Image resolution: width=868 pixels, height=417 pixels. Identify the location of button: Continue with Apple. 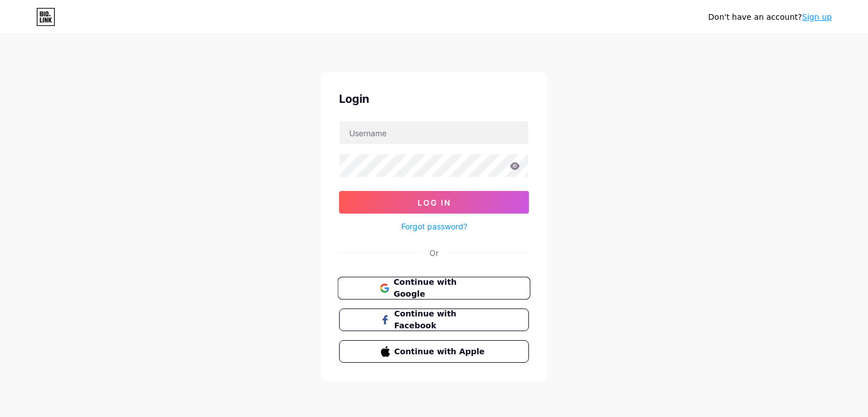
(434, 351).